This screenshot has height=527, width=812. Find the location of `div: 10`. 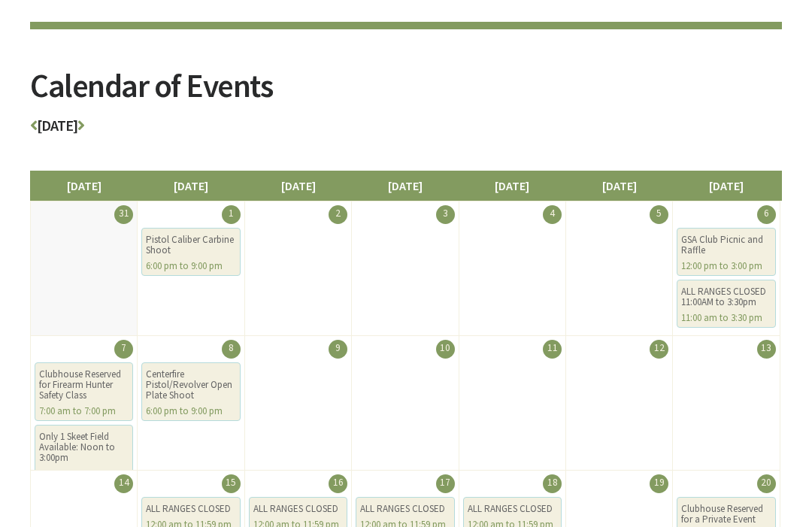

div: 10 is located at coordinates (445, 349).